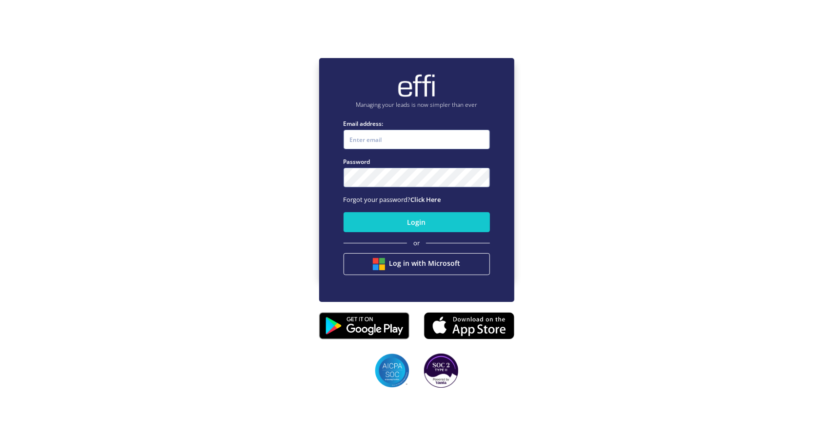 This screenshot has width=833, height=438. What do you see at coordinates (417, 264) in the screenshot?
I see `button: Log in with Microsoft` at bounding box center [417, 264].